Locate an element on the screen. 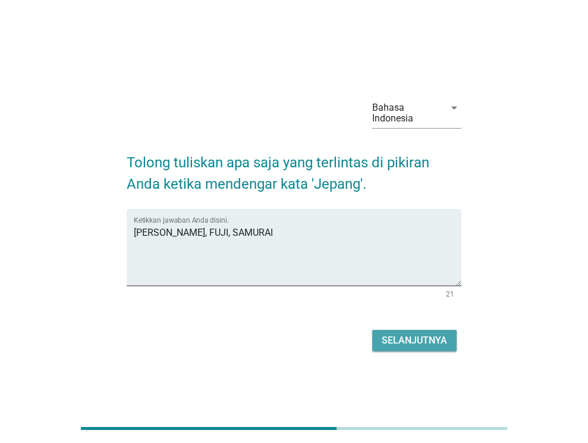 Image resolution: width=588 pixels, height=443 pixels. h2: Tolong tuliskan apa saja yang terlintas di pikiran Anda ketika mendengar kata 'Jepang'. is located at coordinates (294, 167).